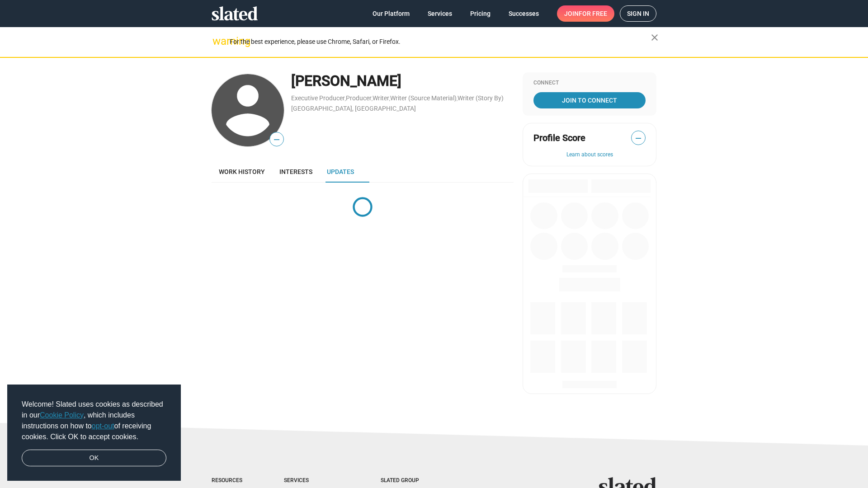 Image resolution: width=868 pixels, height=488 pixels. What do you see at coordinates (94, 458) in the screenshot?
I see `a: dismiss cookie message` at bounding box center [94, 458].